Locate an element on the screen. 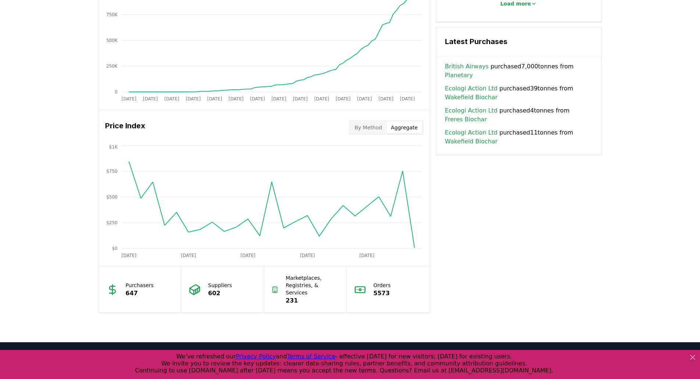 The height and width of the screenshot is (379, 700). span: purchased 7,000 tonnes from is located at coordinates (519, 71).